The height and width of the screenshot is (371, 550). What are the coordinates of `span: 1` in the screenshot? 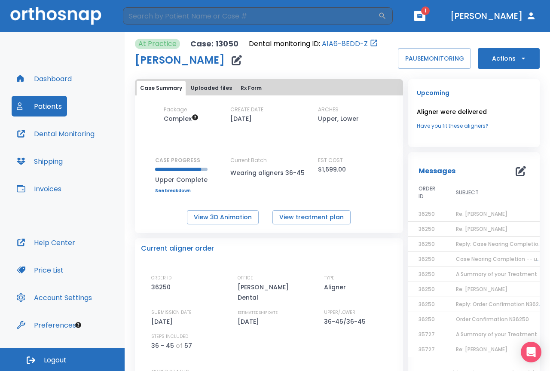 It's located at (425, 11).